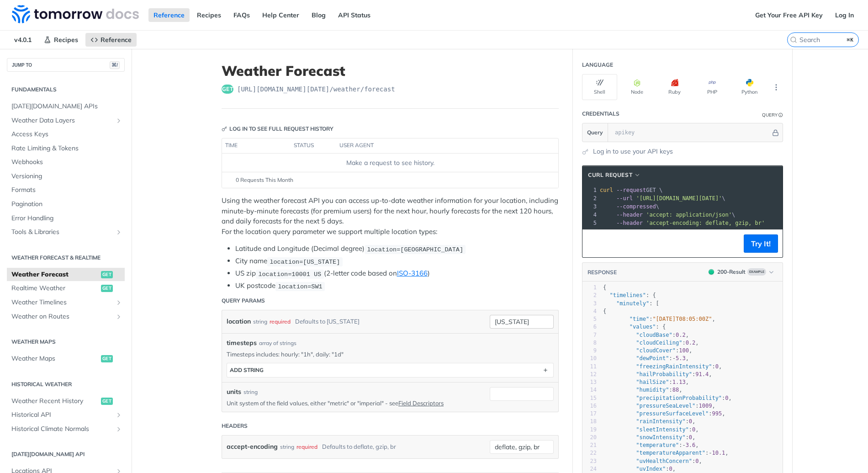 The image size is (868, 473). Describe the element at coordinates (65, 89) in the screenshot. I see `h2: Fundamentals` at that location.